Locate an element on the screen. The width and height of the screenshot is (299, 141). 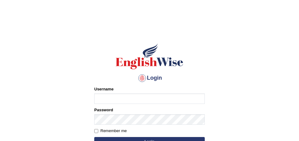
label: Remember me is located at coordinates (110, 131).